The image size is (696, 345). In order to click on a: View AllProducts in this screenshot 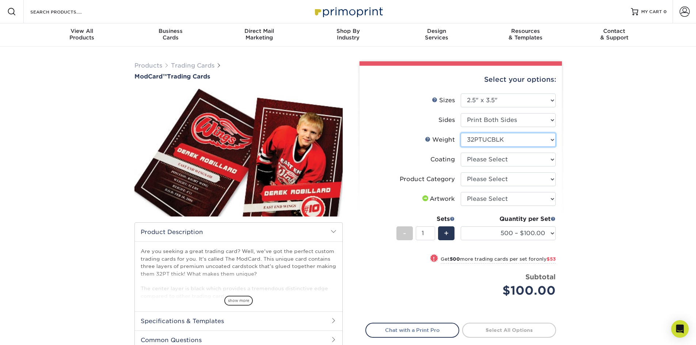, I will do `click(82, 35)`.